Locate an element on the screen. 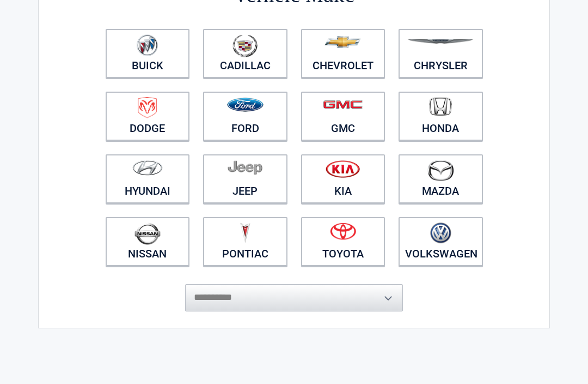 The width and height of the screenshot is (588, 384). a: Honda is located at coordinates (441, 116).